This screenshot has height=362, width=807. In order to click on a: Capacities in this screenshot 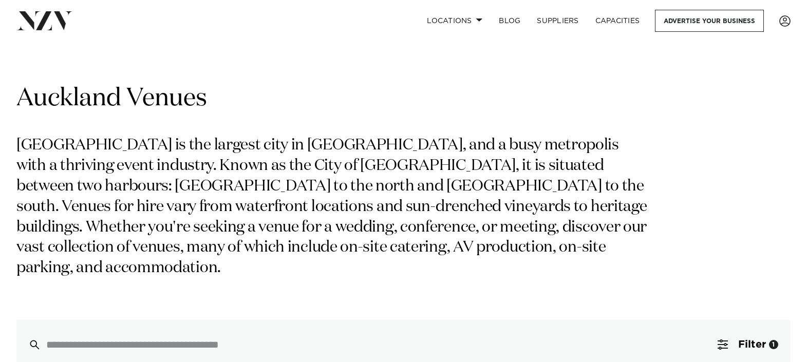, I will do `click(618, 21)`.